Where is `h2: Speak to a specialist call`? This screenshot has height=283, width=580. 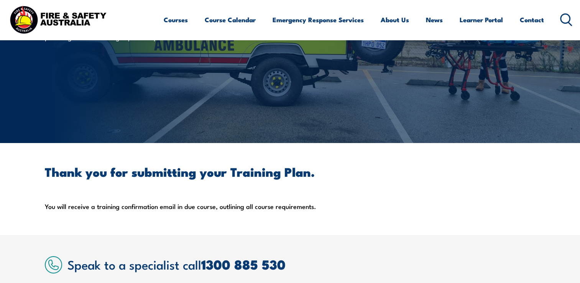
h2: Speak to a specialist call is located at coordinates (301, 264).